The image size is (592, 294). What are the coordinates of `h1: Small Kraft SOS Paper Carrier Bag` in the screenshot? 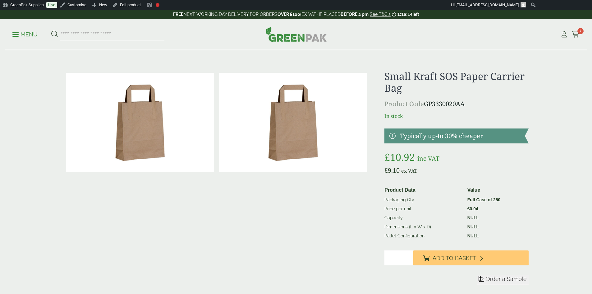 It's located at (456, 82).